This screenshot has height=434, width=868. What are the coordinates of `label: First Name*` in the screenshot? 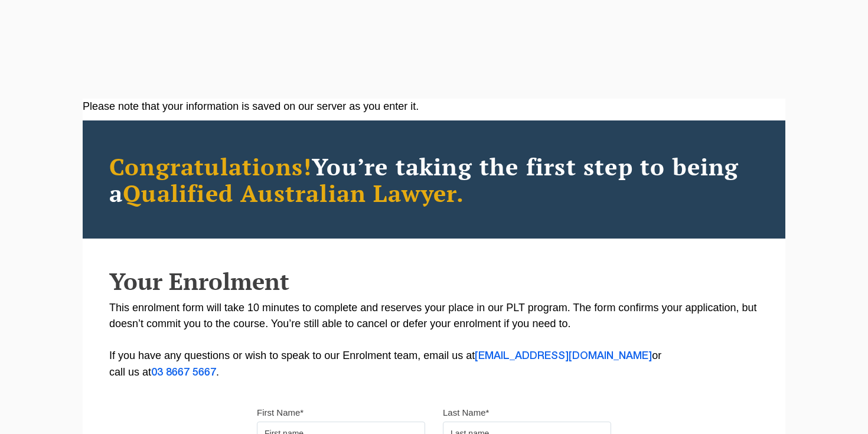 It's located at (280, 413).